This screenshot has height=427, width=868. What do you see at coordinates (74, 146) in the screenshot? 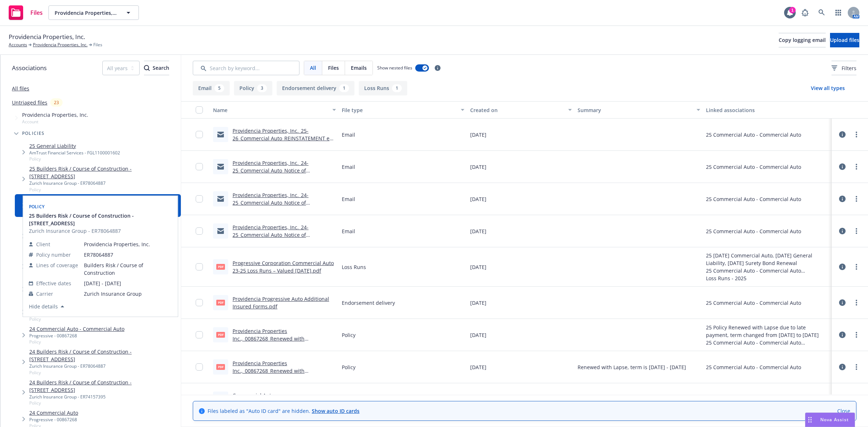
I see `a: 25 General Liability` at bounding box center [74, 146].